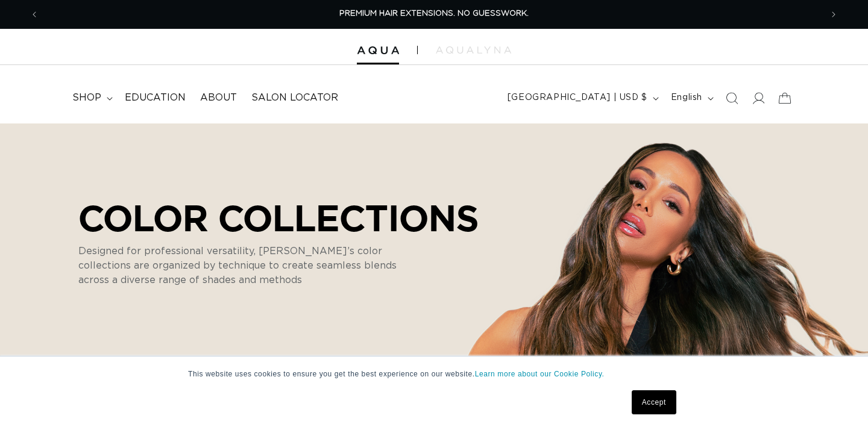  I want to click on button: Next announcement, so click(834, 15).